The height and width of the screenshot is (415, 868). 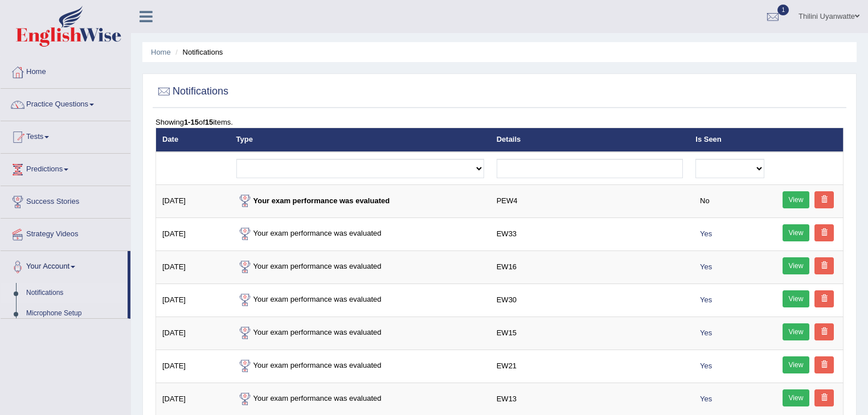 What do you see at coordinates (192, 122) in the screenshot?
I see `b: 1-15` at bounding box center [192, 122].